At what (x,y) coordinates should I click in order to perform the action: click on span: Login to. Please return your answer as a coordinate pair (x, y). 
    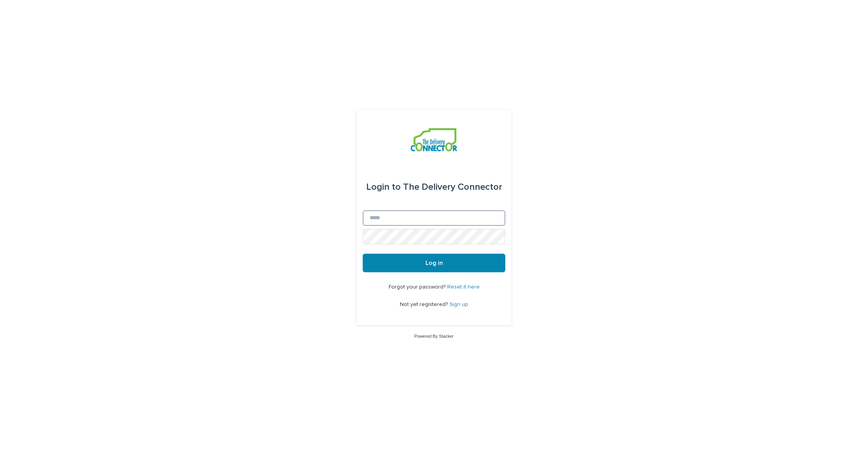
    Looking at the image, I should click on (383, 187).